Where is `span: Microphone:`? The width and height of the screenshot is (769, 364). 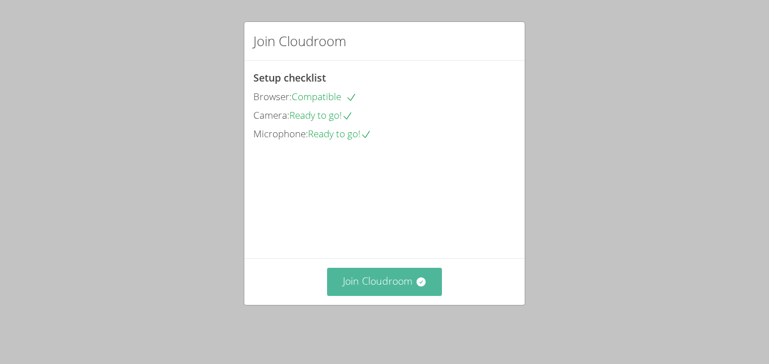 span: Microphone: is located at coordinates (280, 133).